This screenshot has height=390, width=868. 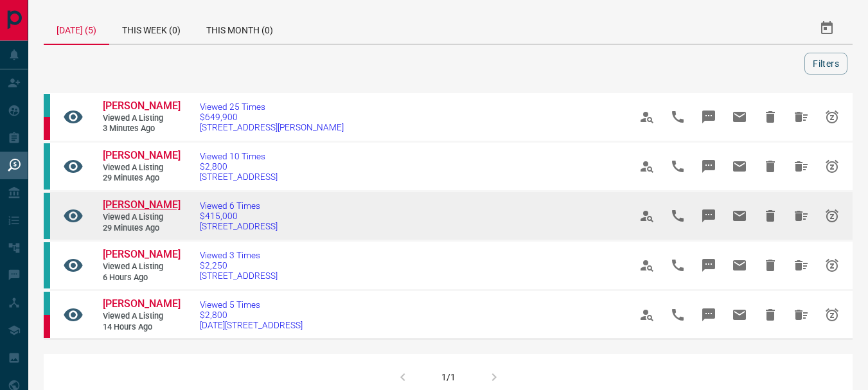 I want to click on span: 6 hours ago, so click(x=141, y=278).